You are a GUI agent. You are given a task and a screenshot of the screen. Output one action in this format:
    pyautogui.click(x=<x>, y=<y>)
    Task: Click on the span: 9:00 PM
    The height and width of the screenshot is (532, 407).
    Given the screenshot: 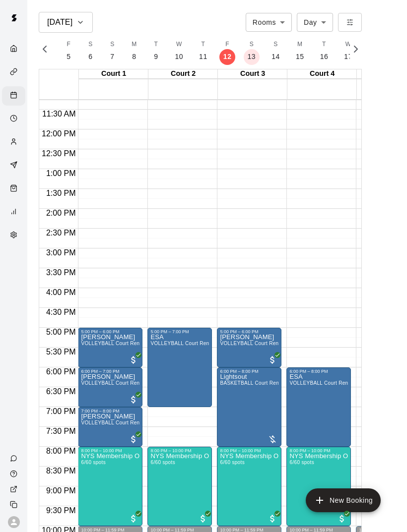 What is the action you would take?
    pyautogui.click(x=61, y=490)
    